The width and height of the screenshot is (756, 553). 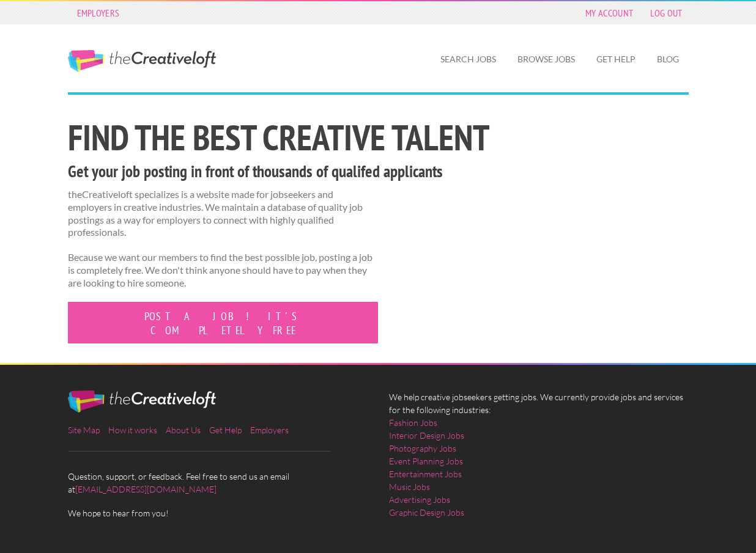 What do you see at coordinates (420, 499) in the screenshot?
I see `a: Advertising Jobs` at bounding box center [420, 499].